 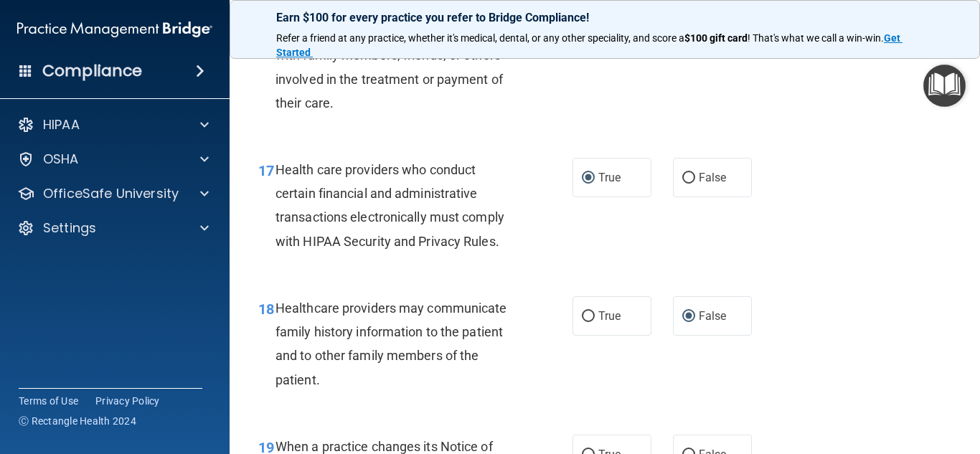 I want to click on p: OSHA, so click(x=61, y=160).